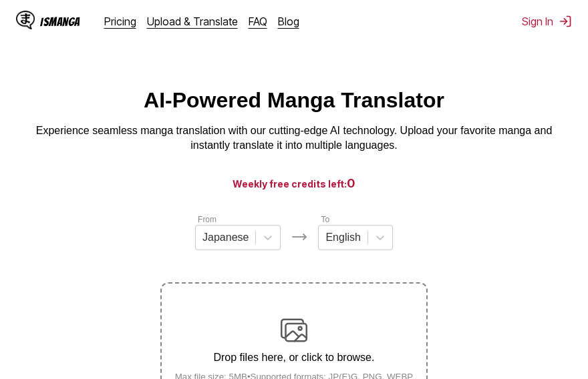  I want to click on div: IsManga, so click(60, 22).